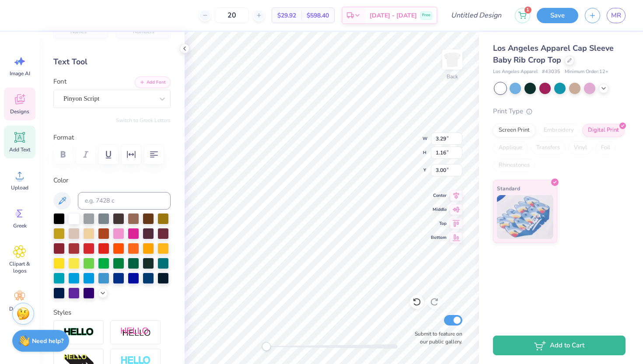  What do you see at coordinates (516, 72) in the screenshot?
I see `span: Los Angeles Apparel` at bounding box center [516, 72].